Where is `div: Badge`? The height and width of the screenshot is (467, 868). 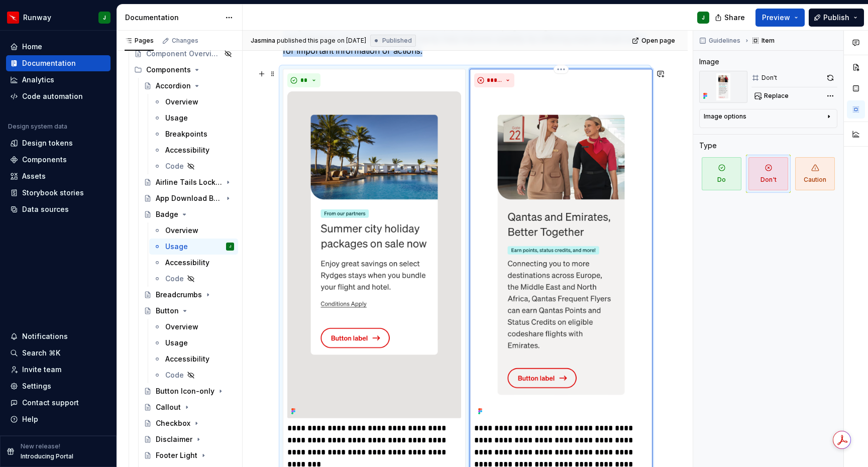
div: Badge is located at coordinates (167, 215).